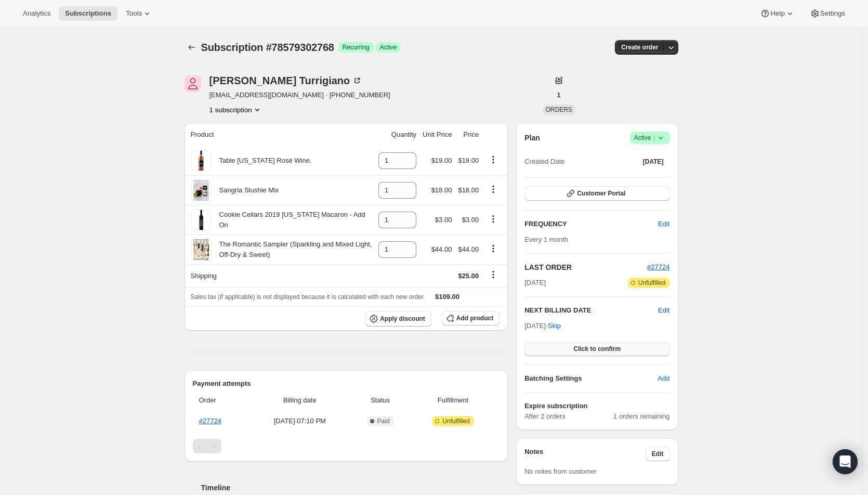 The height and width of the screenshot is (495, 868). What do you see at coordinates (139, 13) in the screenshot?
I see `button: Tools` at bounding box center [139, 13].